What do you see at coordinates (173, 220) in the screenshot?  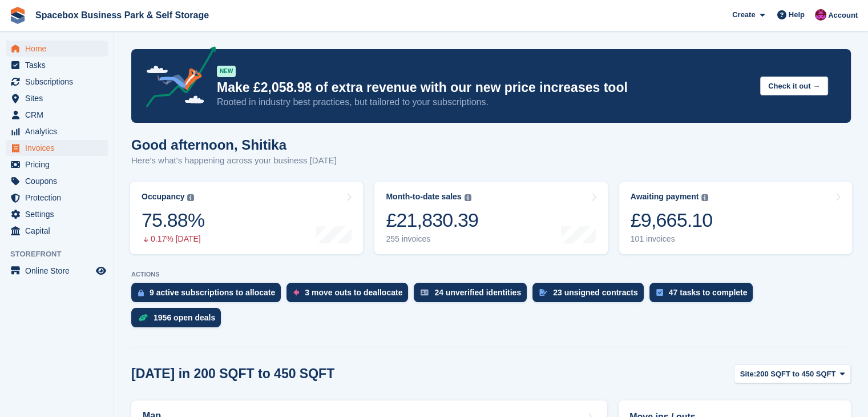 I see `div: 75.88%` at bounding box center [173, 220].